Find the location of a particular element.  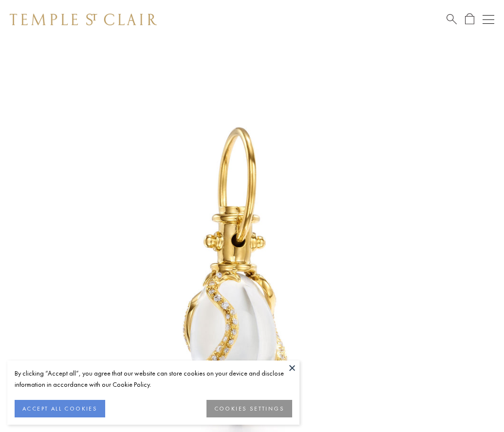

button: ACCEPT ALL COOKIES is located at coordinates (60, 409).